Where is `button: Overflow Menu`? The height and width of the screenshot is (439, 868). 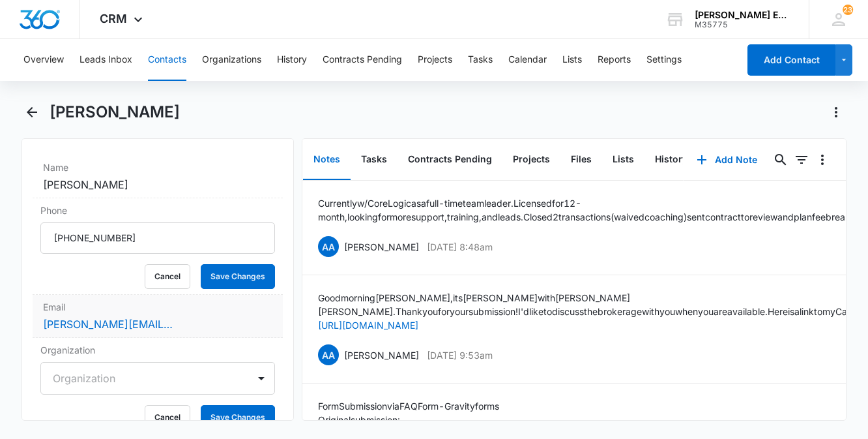 button: Overflow Menu is located at coordinates (823, 160).